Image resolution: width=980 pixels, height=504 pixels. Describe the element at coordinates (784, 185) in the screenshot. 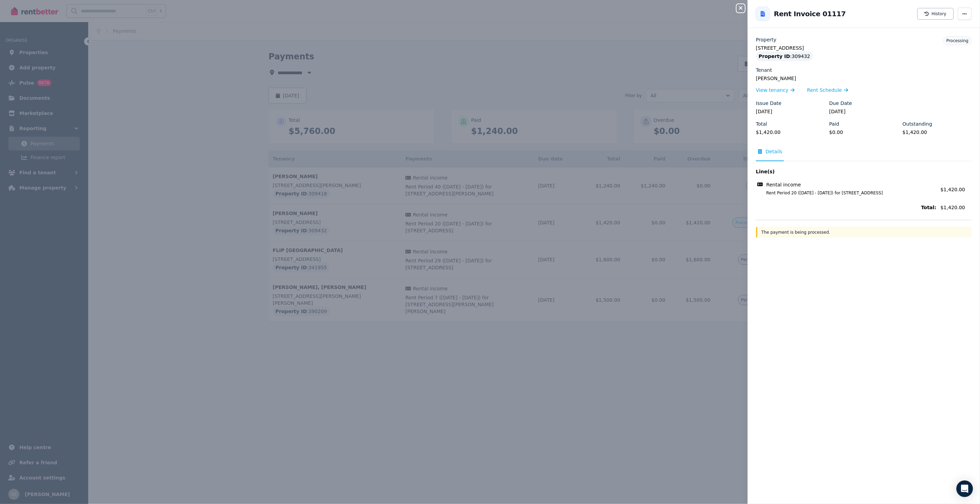

I see `span: Rental income` at that location.